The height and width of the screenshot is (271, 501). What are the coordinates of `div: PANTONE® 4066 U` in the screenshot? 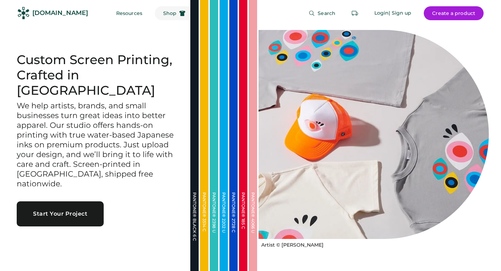 It's located at (253, 227).